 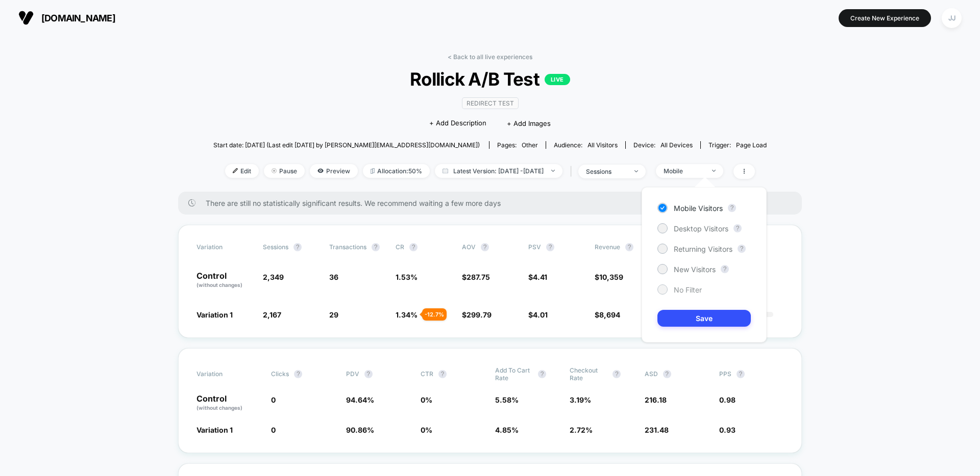 What do you see at coordinates (581, 400) in the screenshot?
I see `span: 3.19 %` at bounding box center [581, 400].